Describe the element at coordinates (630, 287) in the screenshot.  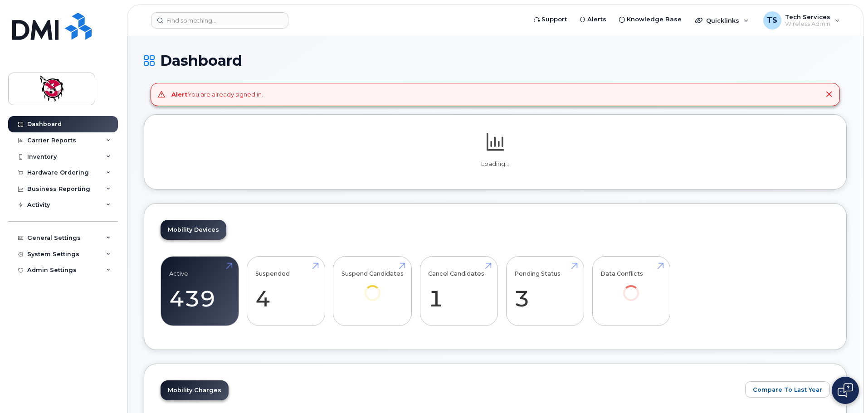
I see `a: Data Conflicts` at that location.